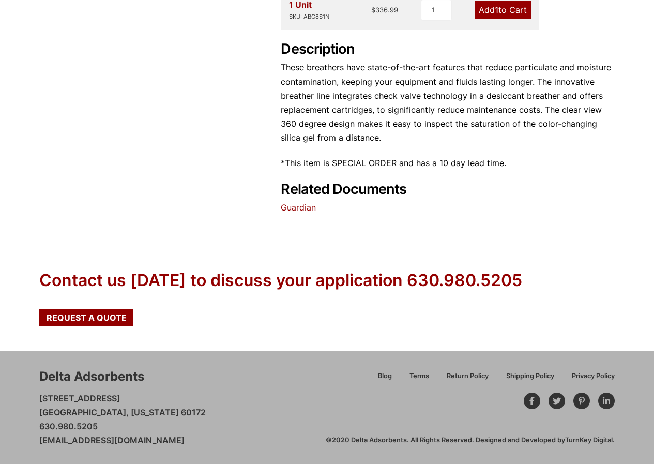 The image size is (654, 464). What do you see at coordinates (467, 376) in the screenshot?
I see `span: Return Policy` at bounding box center [467, 376].